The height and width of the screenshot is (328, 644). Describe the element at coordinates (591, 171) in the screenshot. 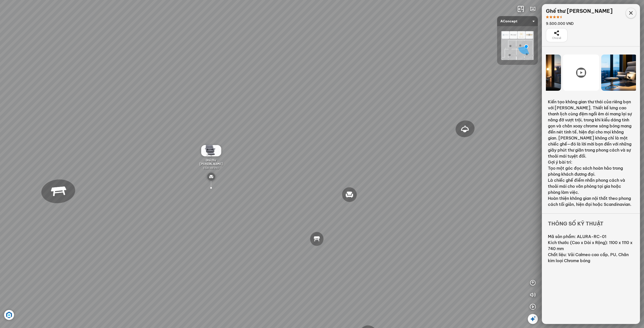

I see `li: Tạo một góc đọc sách hoàn hảo trong phòng khách đương đại.` at that location.